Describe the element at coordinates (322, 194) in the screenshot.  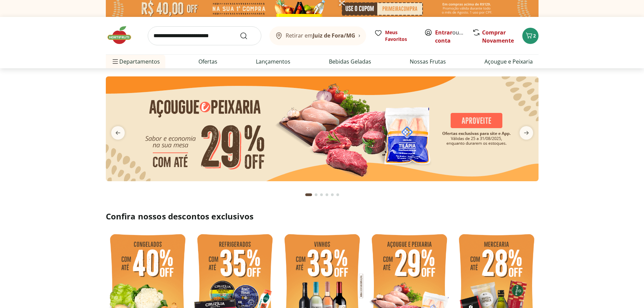
I see `button: Go to page 3 from fs-carousel` at that location.